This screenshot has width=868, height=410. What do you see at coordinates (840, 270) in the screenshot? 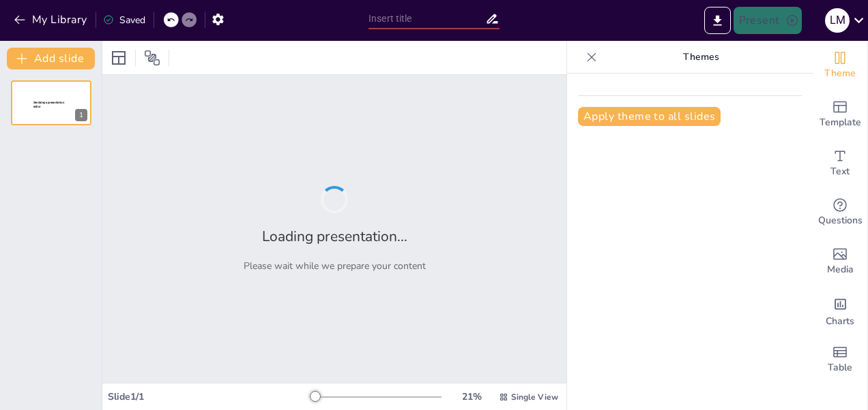
I see `span: Media` at bounding box center [840, 270].